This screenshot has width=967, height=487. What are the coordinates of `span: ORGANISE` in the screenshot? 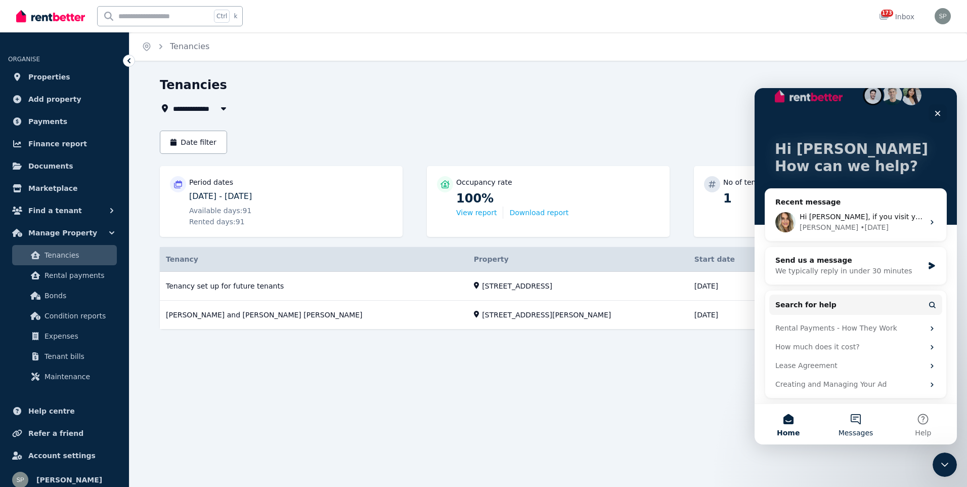 It's located at (24, 59).